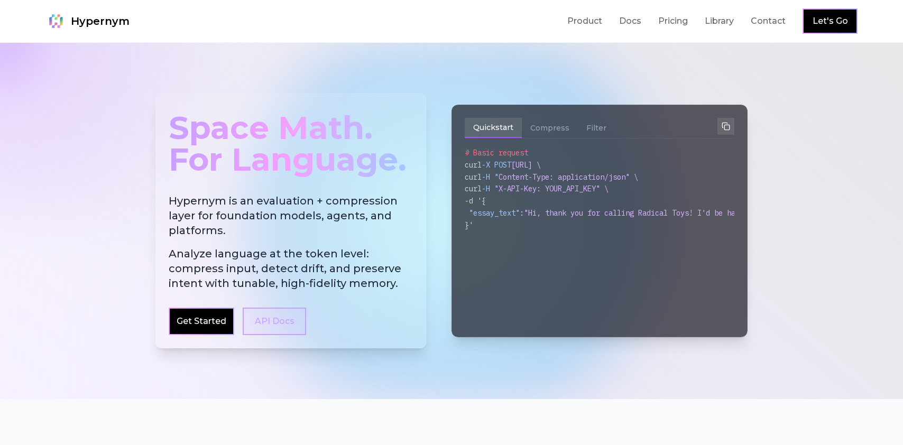 The image size is (903, 445). I want to click on a: Docs, so click(630, 21).